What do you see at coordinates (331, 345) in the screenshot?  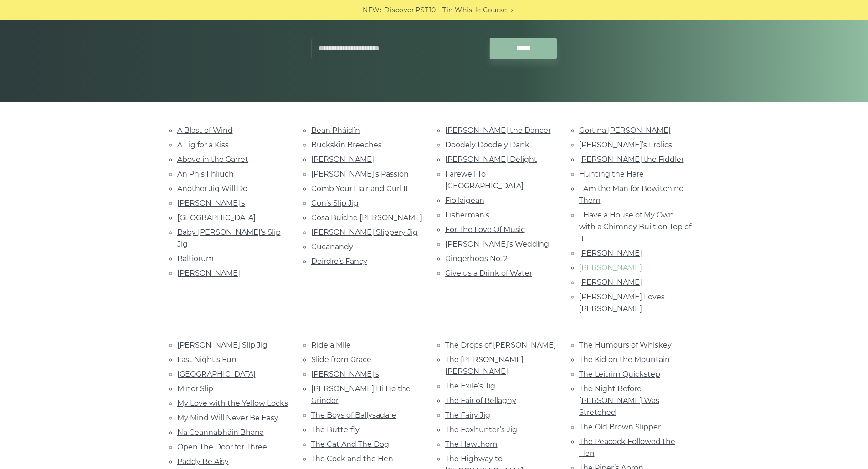 I see `a: Ride a Mile` at bounding box center [331, 345].